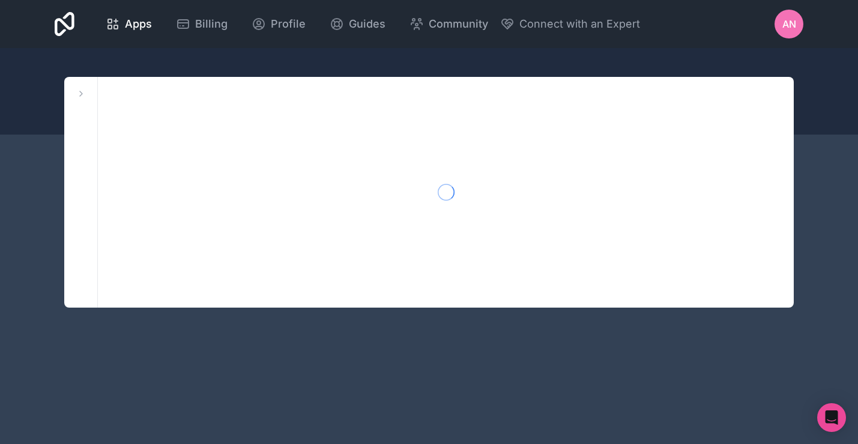 The width and height of the screenshot is (858, 444). I want to click on a: Community, so click(449, 24).